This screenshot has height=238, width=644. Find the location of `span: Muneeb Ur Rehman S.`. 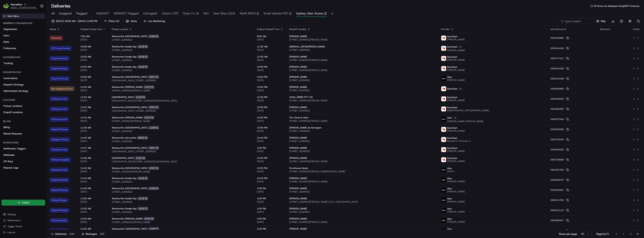

span: Muneeb Ur Rehman S. is located at coordinates (459, 141).